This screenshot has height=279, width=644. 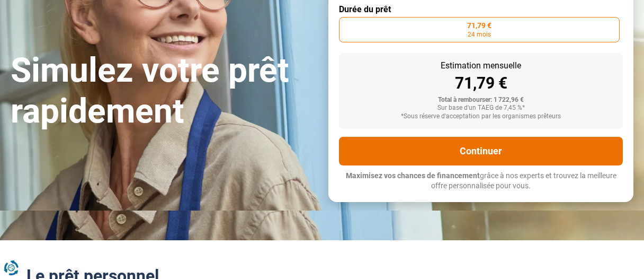 What do you see at coordinates (481, 83) in the screenshot?
I see `div: 71,79 €` at bounding box center [481, 83].